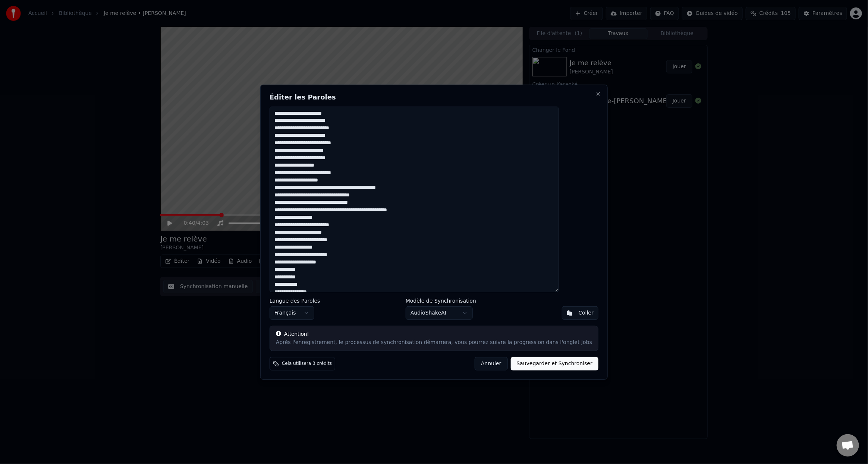  What do you see at coordinates (441, 301) in the screenshot?
I see `label: Modèle de Synchronisation` at bounding box center [441, 301].